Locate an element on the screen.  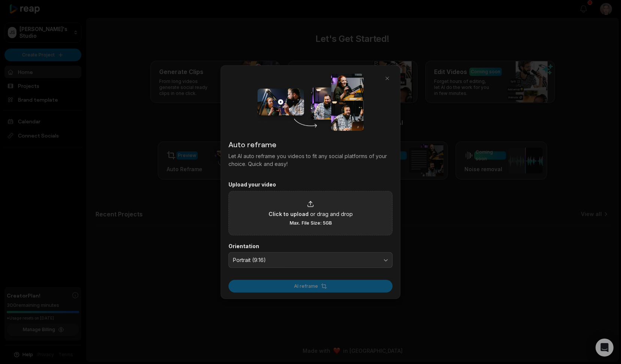
button: Portrait (9:16) is located at coordinates (310, 260).